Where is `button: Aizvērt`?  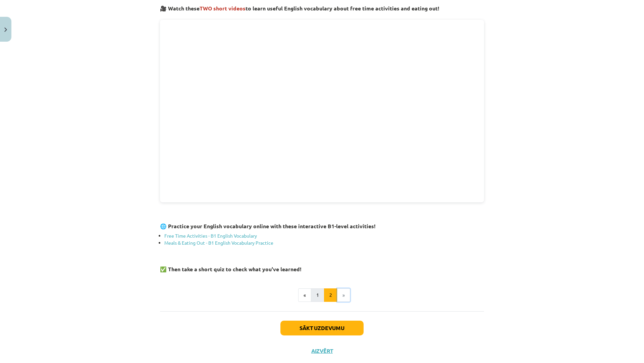 button: Aizvērt is located at coordinates (322, 350).